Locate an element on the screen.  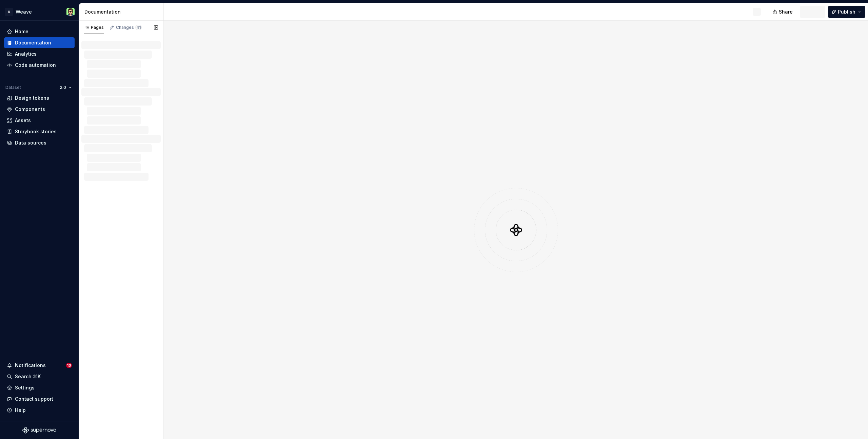
a: Components is located at coordinates (39, 109).